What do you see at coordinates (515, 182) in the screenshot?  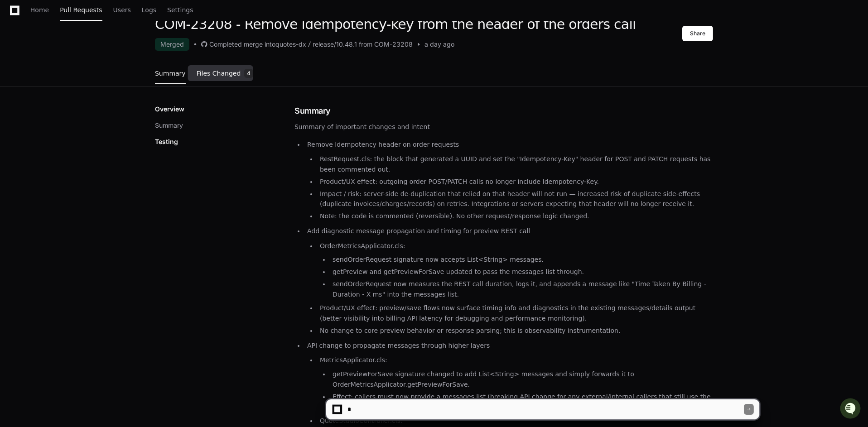 I see `li: Product/UX effect: outgoing order POST/PATCH calls no longer include Idempotency-Key.` at bounding box center [515, 182].